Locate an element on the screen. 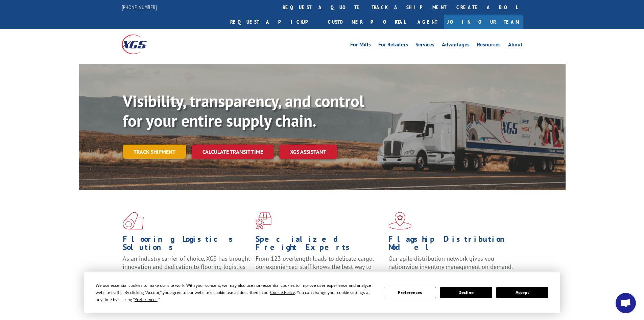 The width and height of the screenshot is (644, 320). span: Our agile distribution network gives you nationwide inventory management on demand. is located at coordinates (451, 262).